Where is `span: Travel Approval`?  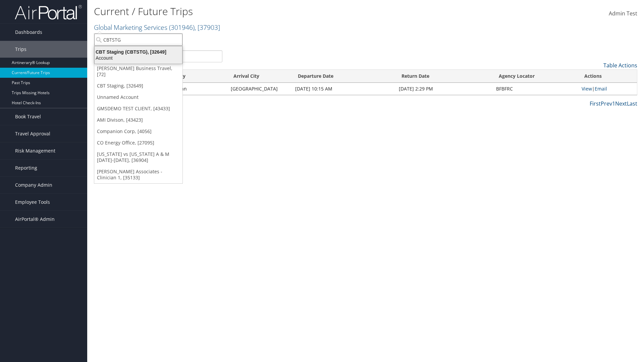
span: Travel Approval is located at coordinates (33, 134).